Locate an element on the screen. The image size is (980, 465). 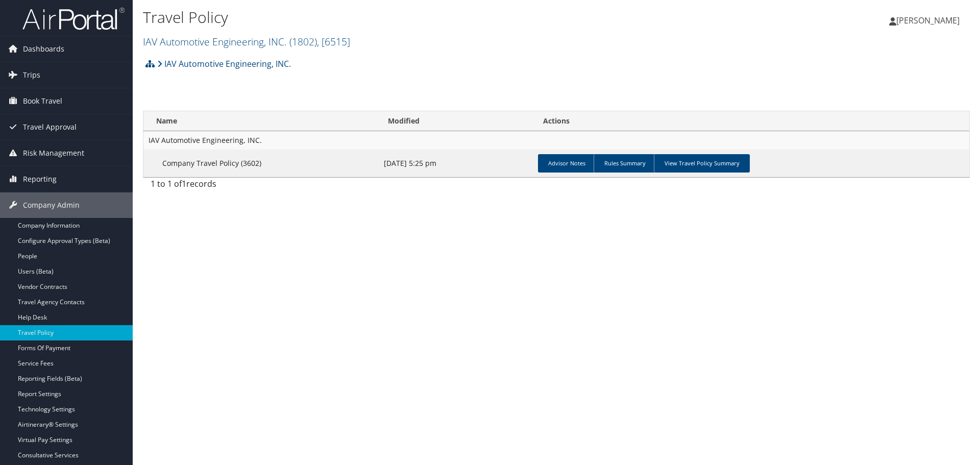
span: 1 is located at coordinates (184, 183).